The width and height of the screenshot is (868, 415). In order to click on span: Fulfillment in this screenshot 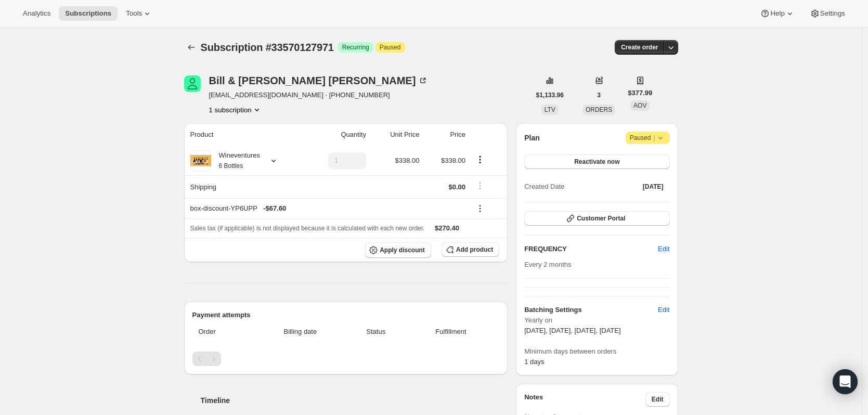, I will do `click(451, 332)`.